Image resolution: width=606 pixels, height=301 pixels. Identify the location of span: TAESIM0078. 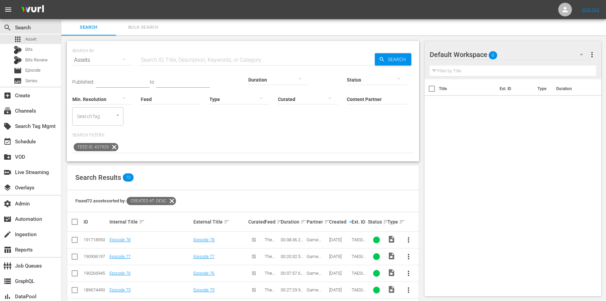
(358, 242).